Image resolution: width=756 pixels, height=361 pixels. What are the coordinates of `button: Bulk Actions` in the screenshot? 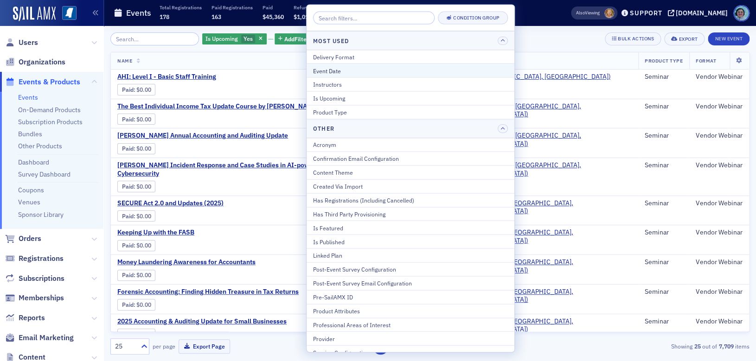 It's located at (632, 39).